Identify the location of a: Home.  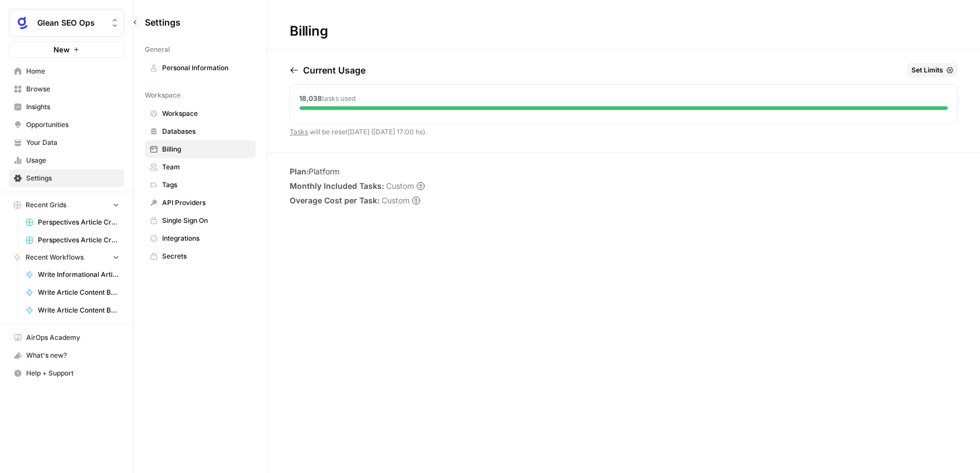
(66, 71).